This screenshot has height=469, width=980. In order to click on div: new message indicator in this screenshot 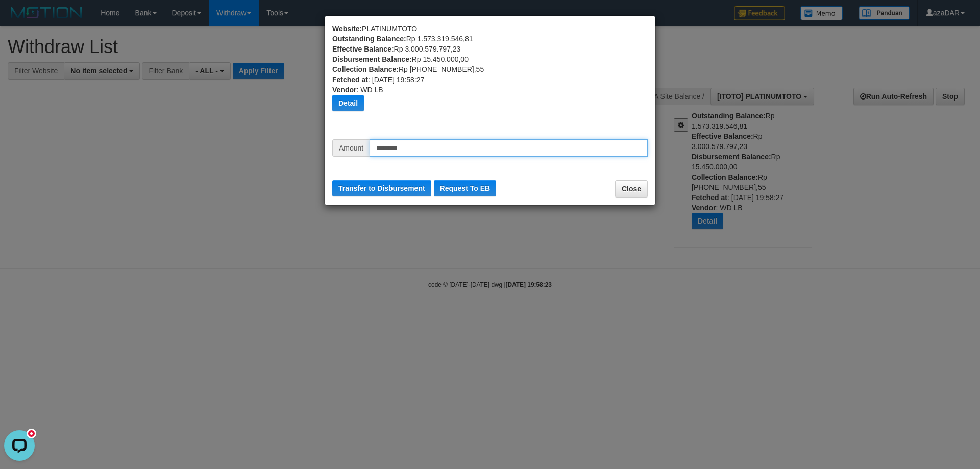, I will do `click(31, 7)`.